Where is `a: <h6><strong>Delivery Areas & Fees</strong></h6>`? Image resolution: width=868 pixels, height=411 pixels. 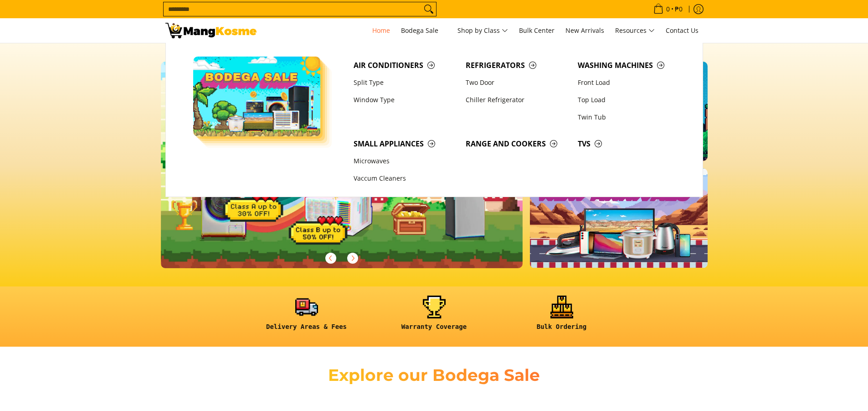
a: <h6><strong>Delivery Areas & Fees</strong></h6> is located at coordinates (307, 317).